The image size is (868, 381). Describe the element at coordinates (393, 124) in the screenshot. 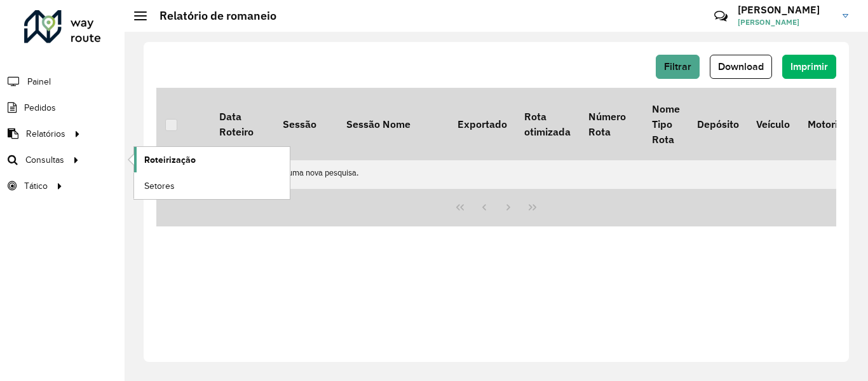

I see `th: Sessão Nome` at that location.